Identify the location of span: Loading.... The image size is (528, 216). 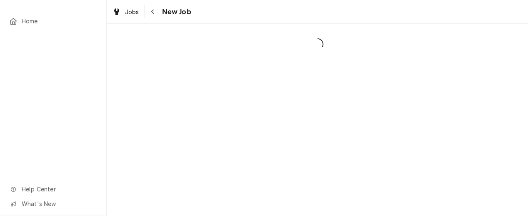
(317, 44).